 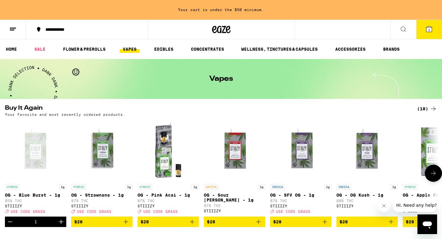 What do you see at coordinates (24, 7) in the screenshot?
I see `span: Hi. Need any help?` at bounding box center [24, 7].